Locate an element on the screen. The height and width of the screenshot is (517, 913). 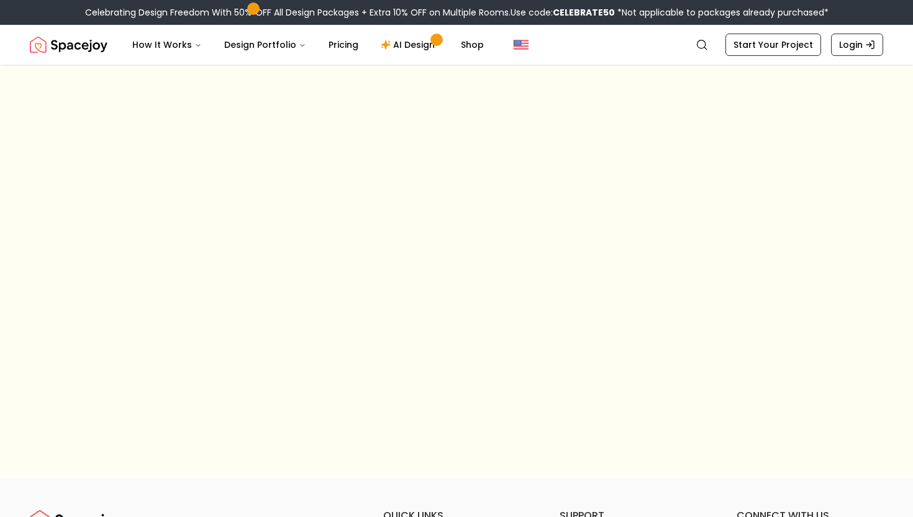
b: CELEBRATE50 is located at coordinates (584, 12).